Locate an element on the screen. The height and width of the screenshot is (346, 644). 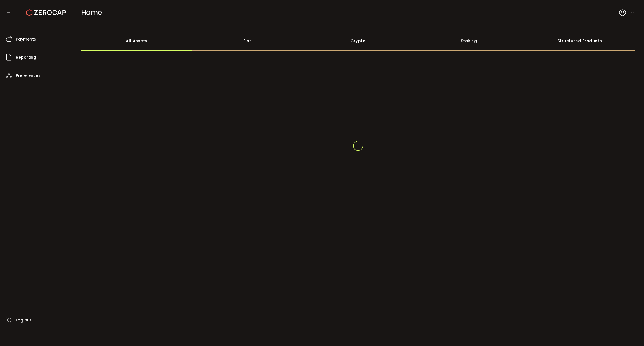
span: Reporting is located at coordinates (26, 57).